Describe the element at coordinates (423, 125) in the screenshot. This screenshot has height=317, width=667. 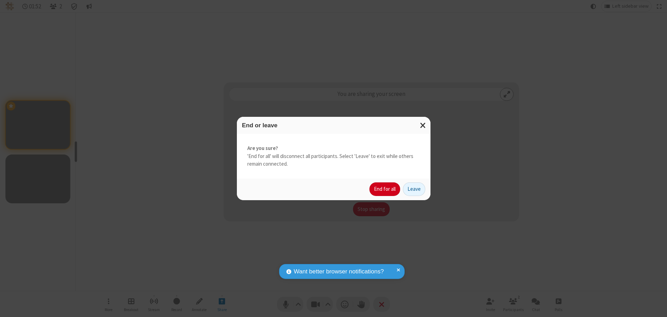
I see `button: Close modal` at that location.